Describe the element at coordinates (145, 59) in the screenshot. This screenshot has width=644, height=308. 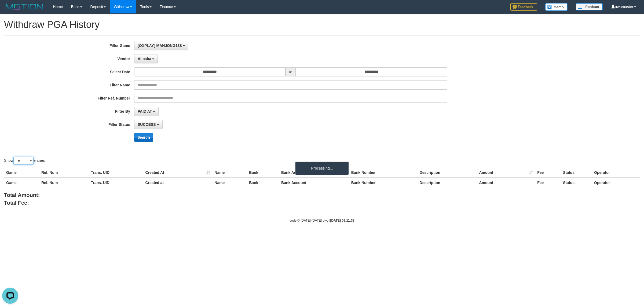
I see `span: Alibaba` at that location.